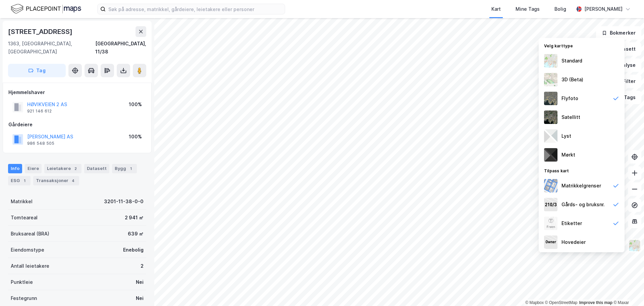 The image size is (644, 306). I want to click on div: Transaksjoner, so click(56, 181).